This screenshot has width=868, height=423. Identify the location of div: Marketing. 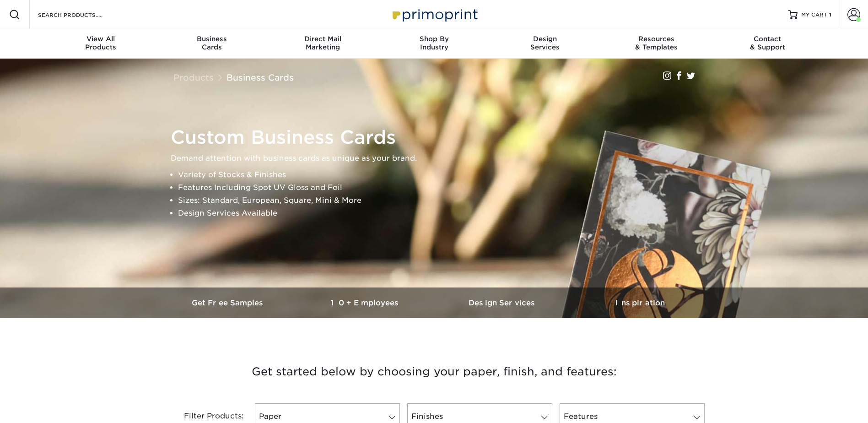
(323, 43).